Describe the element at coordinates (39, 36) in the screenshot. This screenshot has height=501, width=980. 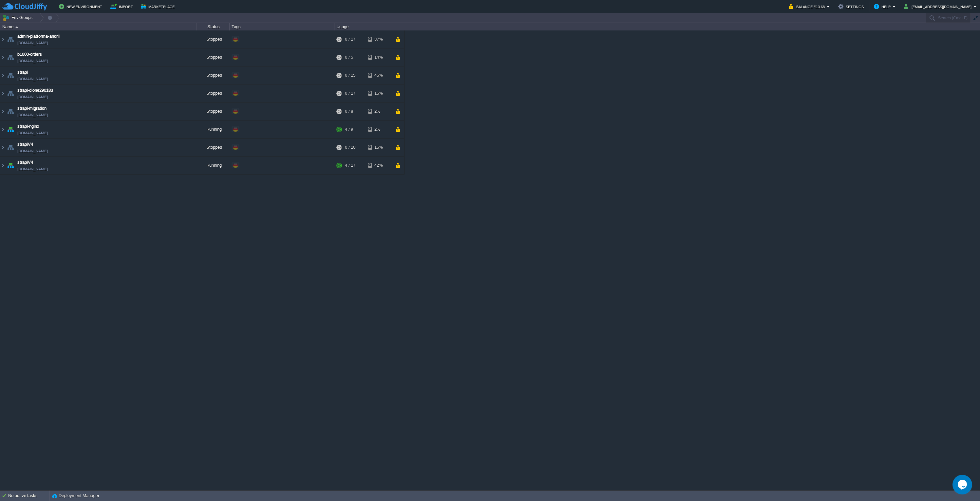
I see `span: admin-platforma-andrii` at that location.